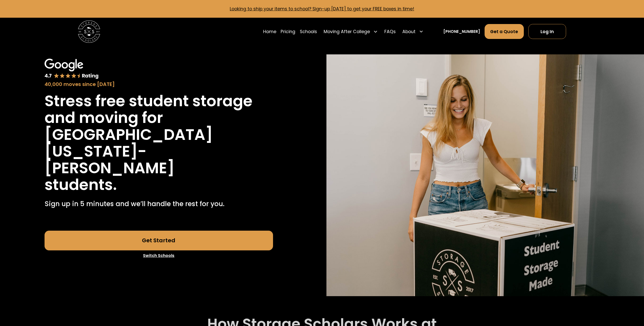 The height and width of the screenshot is (326, 644). I want to click on a: Home, so click(270, 31).